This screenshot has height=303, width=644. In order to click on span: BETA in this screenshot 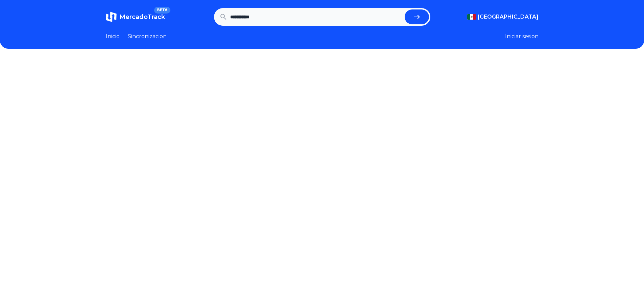, I will do `click(162, 10)`.